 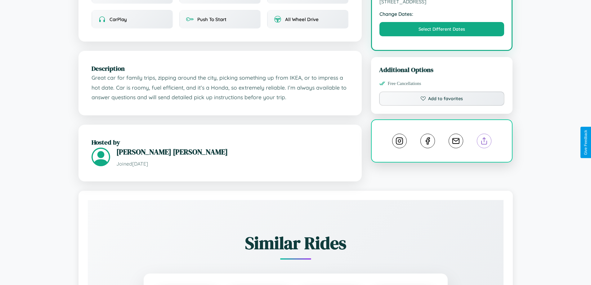 I want to click on h2: Hosted by, so click(x=220, y=142).